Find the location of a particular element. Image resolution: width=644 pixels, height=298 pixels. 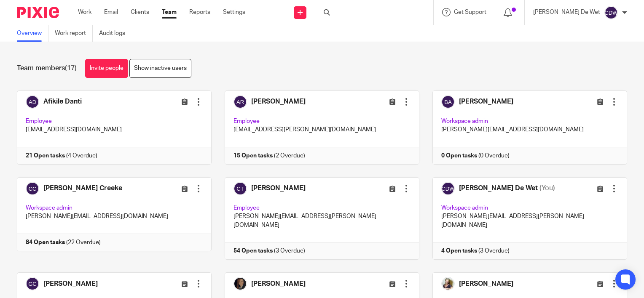

a: Team is located at coordinates (169, 12).